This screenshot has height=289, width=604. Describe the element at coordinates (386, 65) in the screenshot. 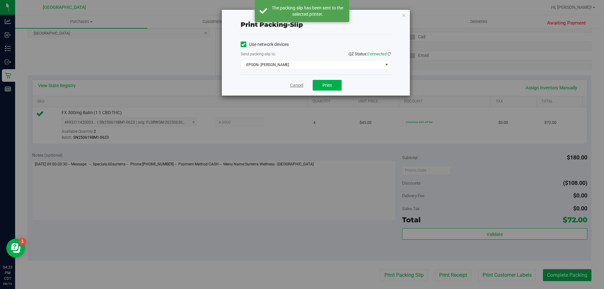

I see `span: select` at that location.